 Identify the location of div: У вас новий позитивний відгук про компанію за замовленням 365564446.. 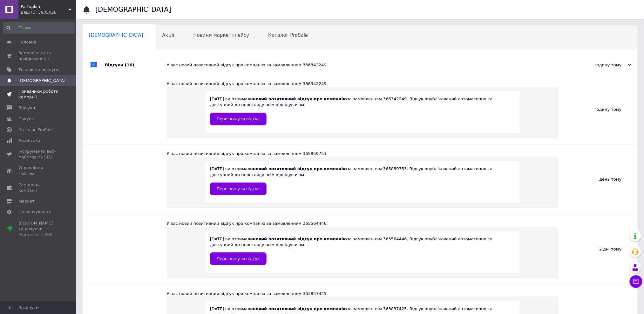
(363, 224).